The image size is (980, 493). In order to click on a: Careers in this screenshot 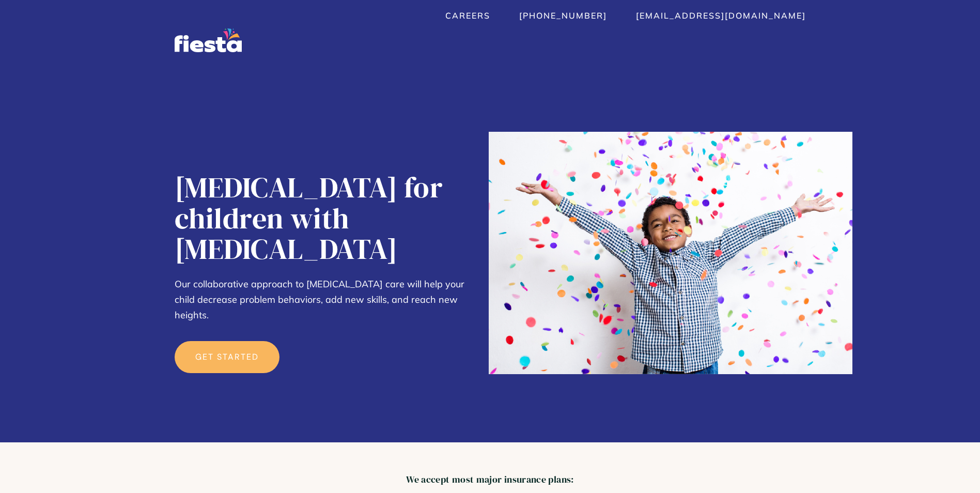, I will do `click(468, 16)`.